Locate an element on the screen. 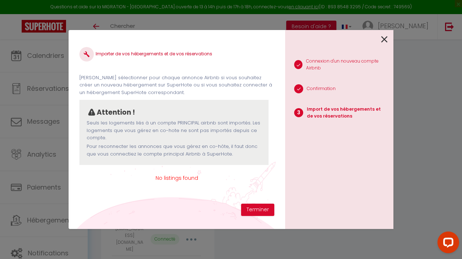 The height and width of the screenshot is (259, 462). p: Attention ! is located at coordinates (116, 112).